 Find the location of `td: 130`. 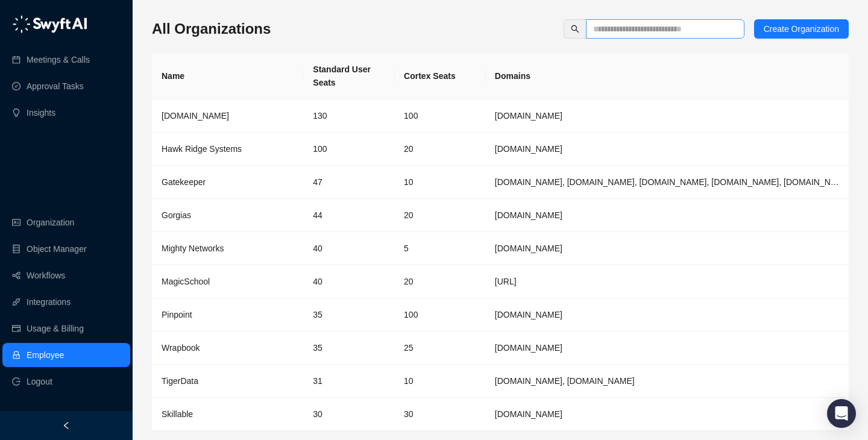

td: 130 is located at coordinates (348, 115).